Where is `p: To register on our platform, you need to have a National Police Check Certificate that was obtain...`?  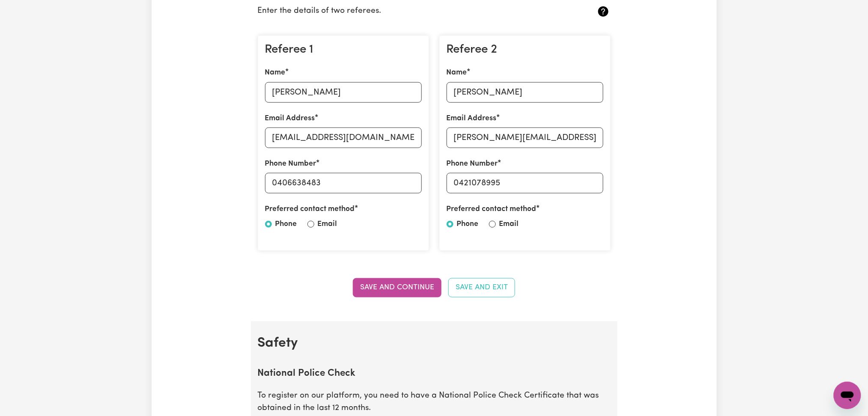
p: To register on our platform, you need to have a National Police Check Certificate that was obtain... is located at coordinates (434, 402).